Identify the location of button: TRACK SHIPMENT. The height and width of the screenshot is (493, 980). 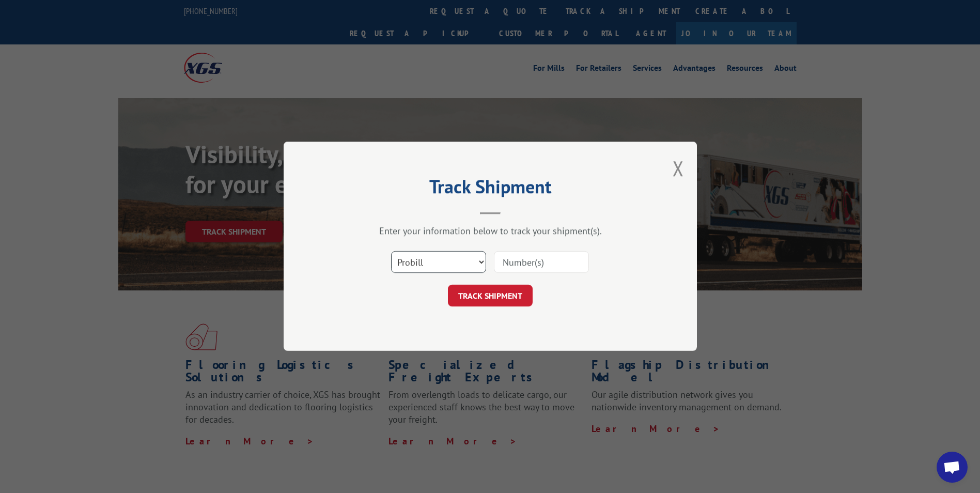
(490, 296).